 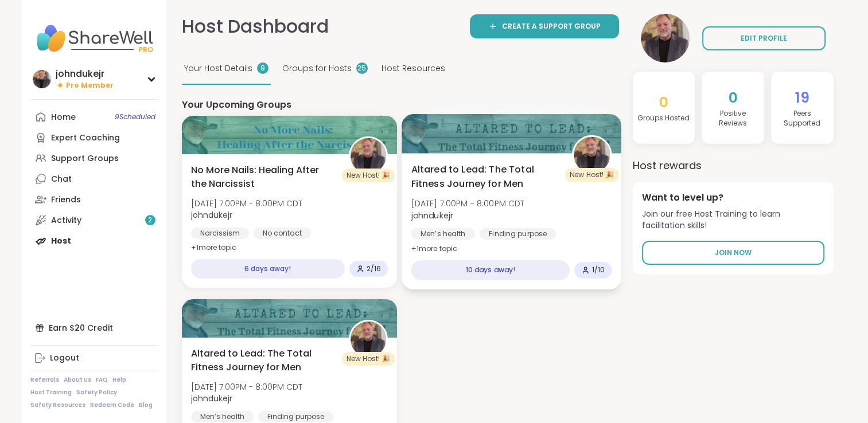 What do you see at coordinates (282, 234) in the screenshot?
I see `div: No contact` at bounding box center [282, 234].